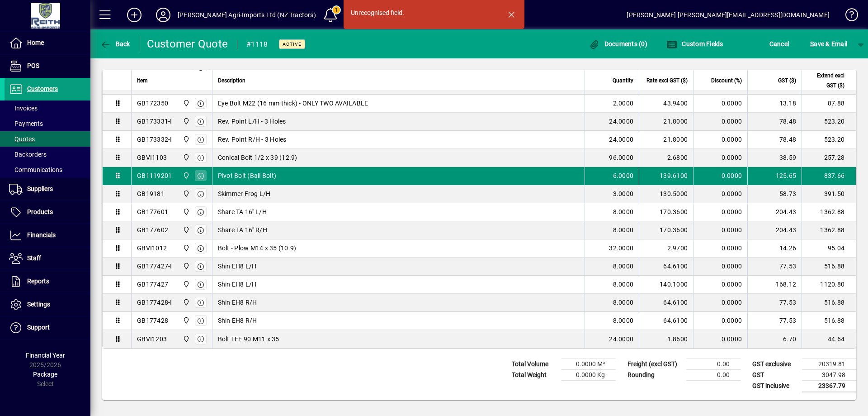 The image size is (868, 416). What do you see at coordinates (47, 258) in the screenshot?
I see `a: Staff` at bounding box center [47, 258].